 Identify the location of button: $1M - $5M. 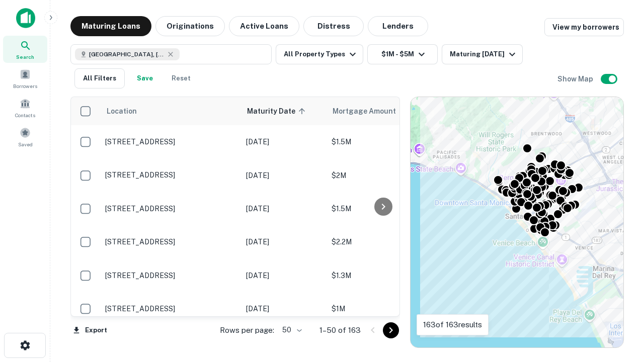
(402, 55).